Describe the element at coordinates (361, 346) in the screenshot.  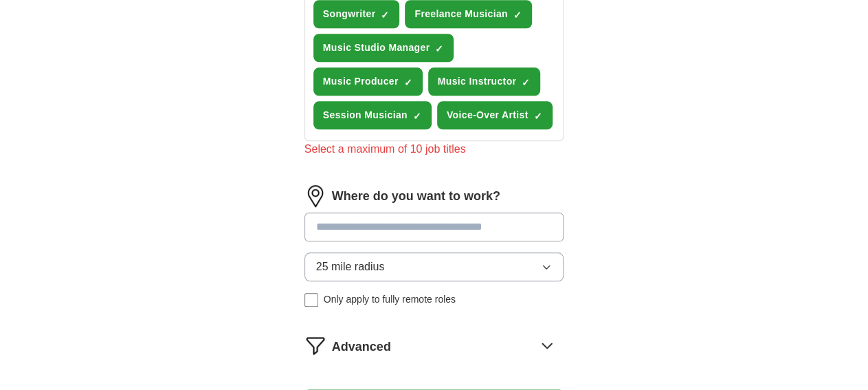
I see `span: Advanced` at that location.